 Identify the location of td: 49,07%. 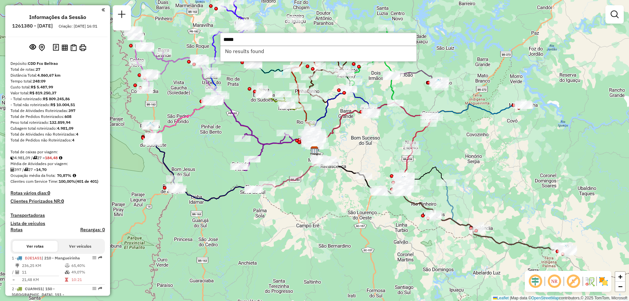
(86, 272).